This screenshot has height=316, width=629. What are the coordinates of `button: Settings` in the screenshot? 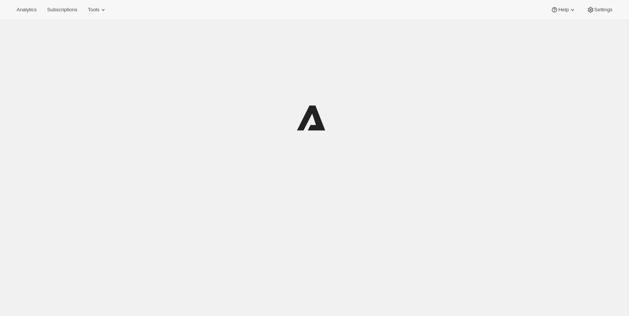 It's located at (599, 10).